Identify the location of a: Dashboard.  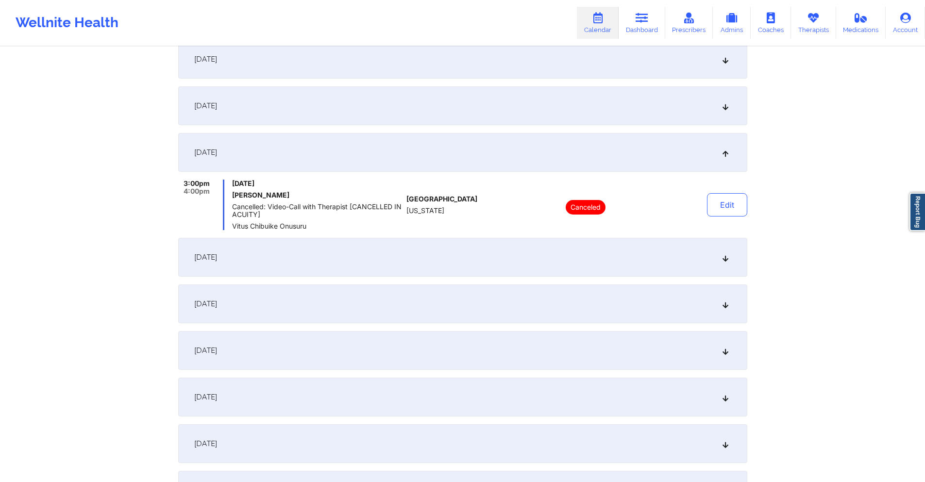
(642, 23).